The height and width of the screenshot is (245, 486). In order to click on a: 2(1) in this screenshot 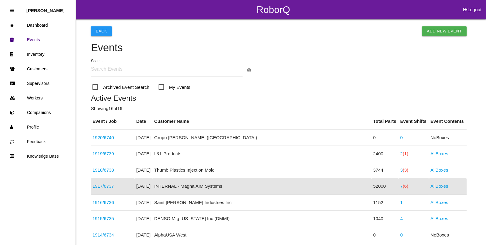, I will do `click(404, 153)`.